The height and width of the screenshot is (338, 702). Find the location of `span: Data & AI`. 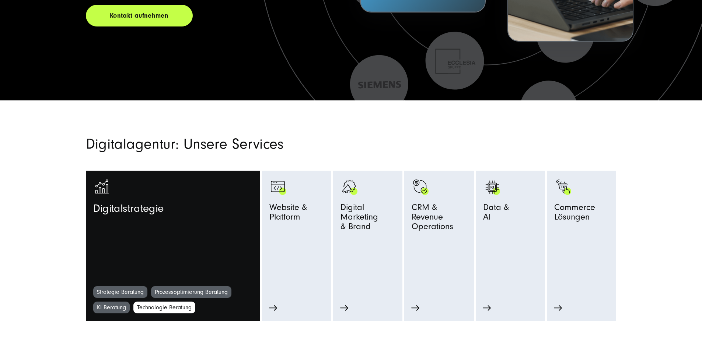

span: Data & AI is located at coordinates (496, 214).